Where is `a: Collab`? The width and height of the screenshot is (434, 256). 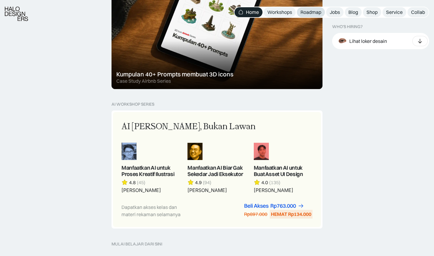 a: Collab is located at coordinates (418, 12).